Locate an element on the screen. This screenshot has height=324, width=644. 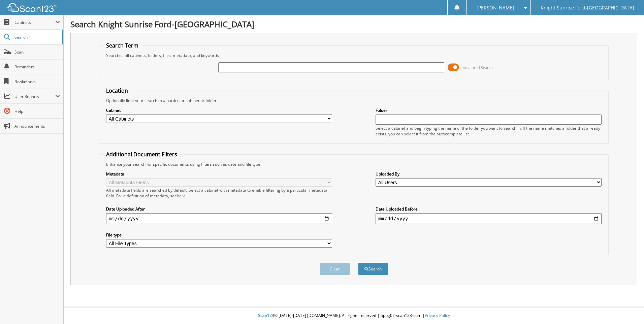
a: Privacy Policy is located at coordinates (437, 315).